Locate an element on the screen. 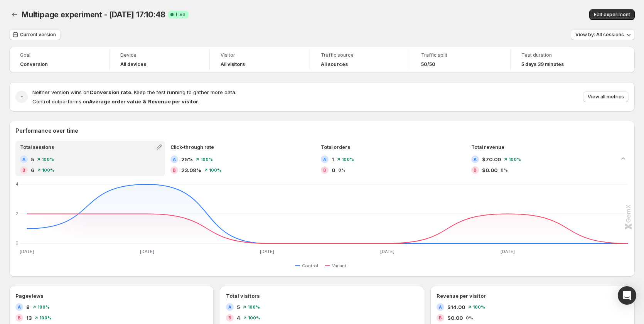 This screenshot has height=324, width=644. span: 1 is located at coordinates (333, 159).